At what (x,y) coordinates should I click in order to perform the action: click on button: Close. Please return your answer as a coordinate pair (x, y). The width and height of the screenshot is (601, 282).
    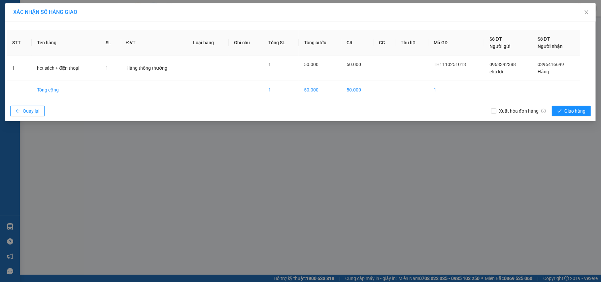
    Looking at the image, I should click on (586, 13).